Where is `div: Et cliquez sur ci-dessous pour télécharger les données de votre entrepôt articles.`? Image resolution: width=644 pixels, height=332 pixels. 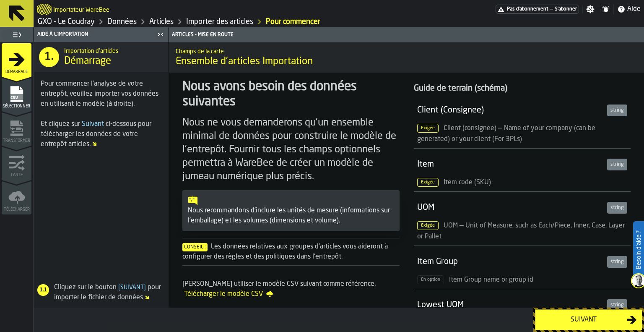 div: Et cliquez sur ci-dessous pour télécharger les données de votre entrepôt articles. is located at coordinates (101, 134).